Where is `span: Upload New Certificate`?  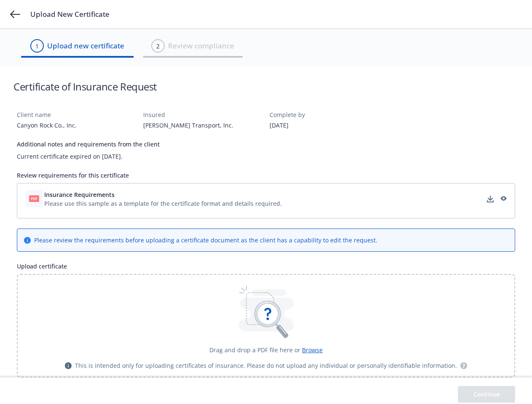
span: Upload New Certificate is located at coordinates (70, 14).